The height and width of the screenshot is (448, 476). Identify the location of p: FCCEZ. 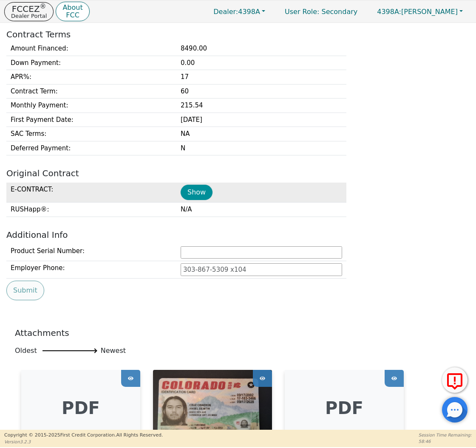
(29, 9).